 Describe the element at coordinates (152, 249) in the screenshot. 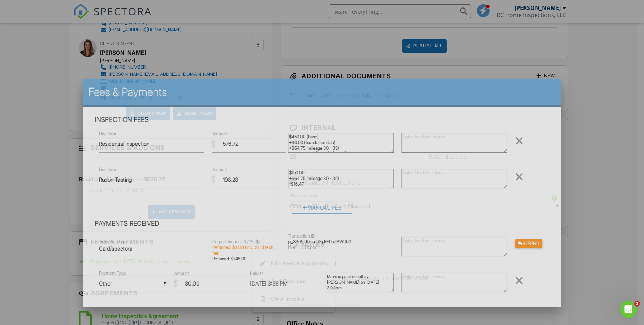

I see `p: Card/spectora` at that location.